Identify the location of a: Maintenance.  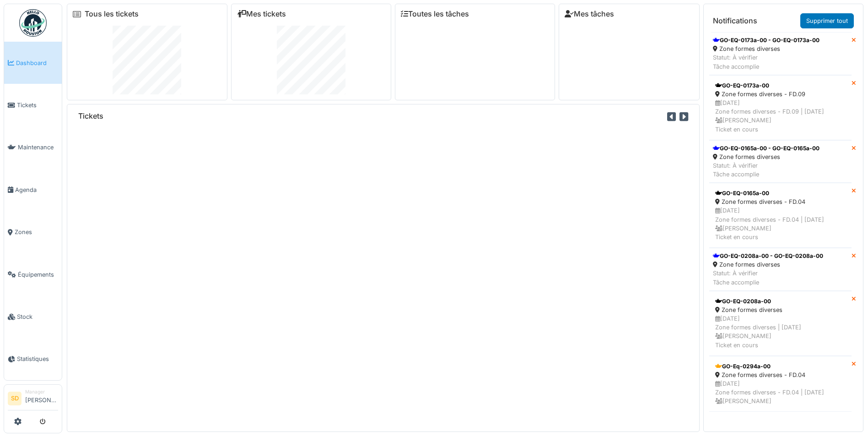
(33, 147).